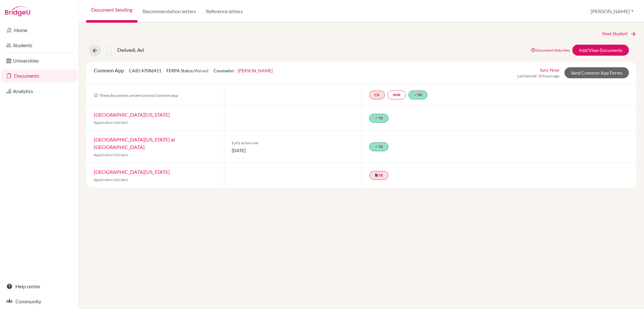 The width and height of the screenshot is (644, 309). Describe the element at coordinates (243, 70) in the screenshot. I see `span: Counselor:` at that location.